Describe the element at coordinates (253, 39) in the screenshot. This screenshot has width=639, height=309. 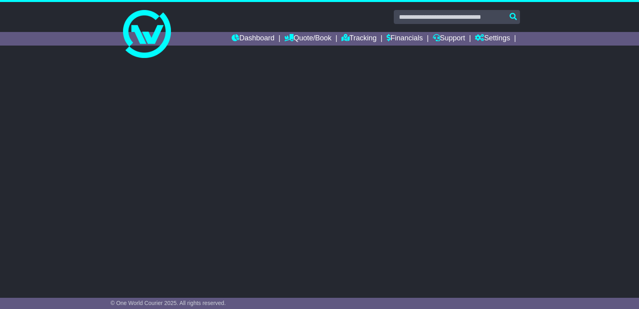
I see `a: Dashboard` at that location.